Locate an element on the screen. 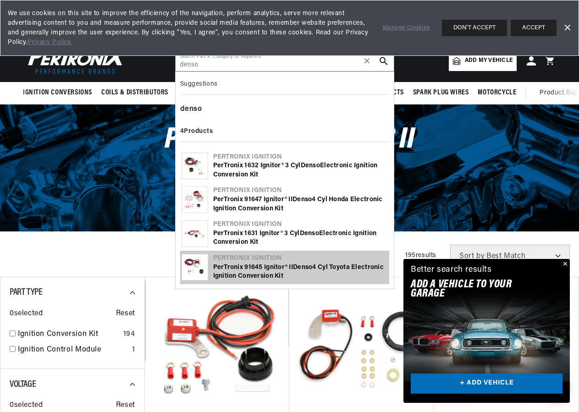 The image size is (579, 412). img: PerTronix 91647 Ignitor® II Denso 4 cyl Honda Electronic Ignition Conversion Kit is located at coordinates (195, 200).